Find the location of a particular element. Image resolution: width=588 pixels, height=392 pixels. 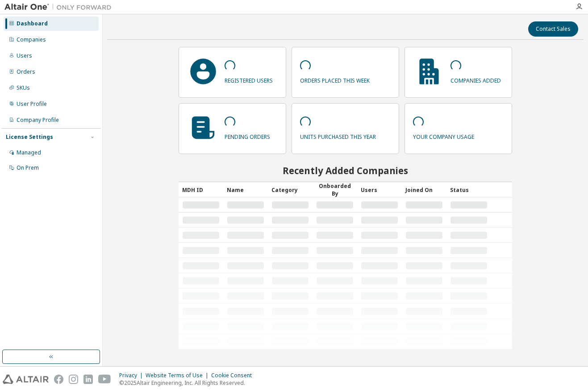

div: Privacy is located at coordinates (132, 375).